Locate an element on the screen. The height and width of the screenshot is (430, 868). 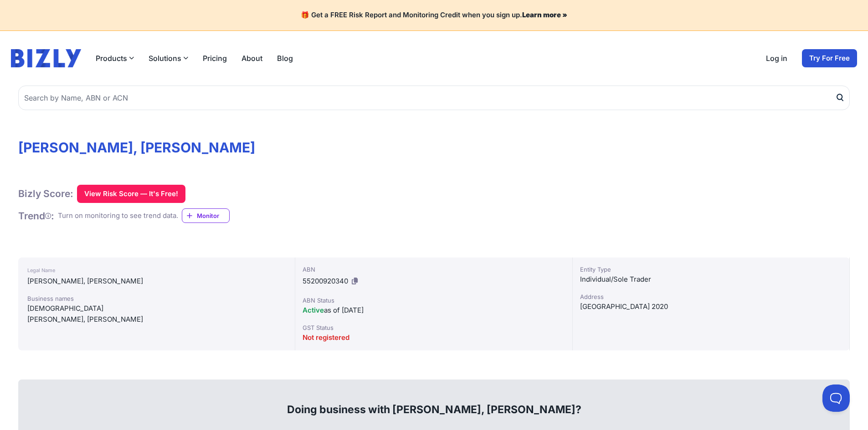
a: About is located at coordinates (252, 59).